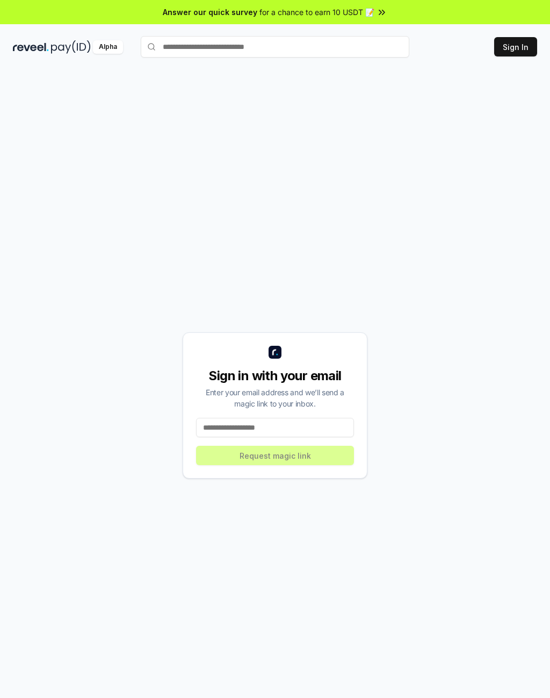 The height and width of the screenshot is (698, 550). What do you see at coordinates (31, 47) in the screenshot?
I see `img: reveel_dark` at bounding box center [31, 47].